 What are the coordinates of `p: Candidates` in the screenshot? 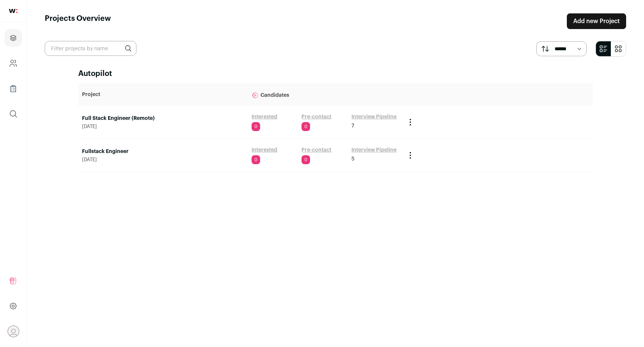 It's located at (325, 95).